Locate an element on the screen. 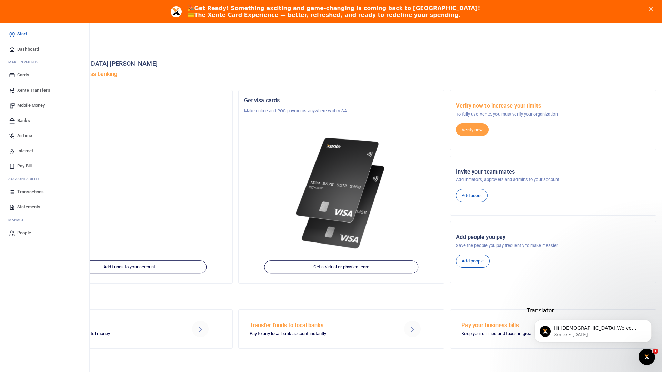  p: traders256 is located at coordinates (129, 111).